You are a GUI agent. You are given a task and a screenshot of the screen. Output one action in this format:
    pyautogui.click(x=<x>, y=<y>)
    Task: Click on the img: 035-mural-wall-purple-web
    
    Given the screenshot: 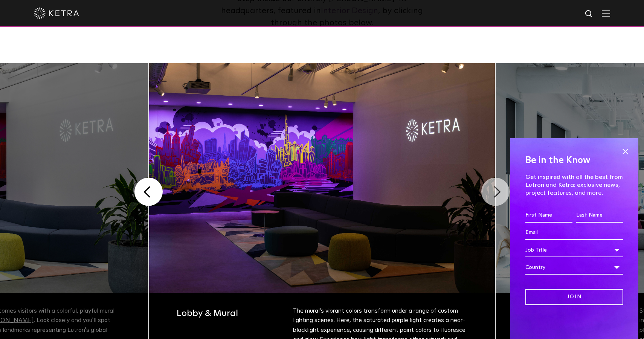 What is the action you would take?
    pyautogui.click(x=322, y=178)
    